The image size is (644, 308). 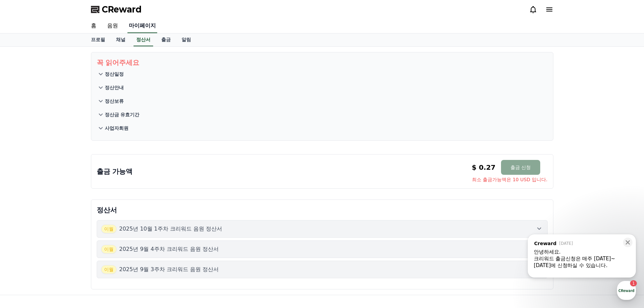 What do you see at coordinates (143, 40) in the screenshot?
I see `a: 정산서` at bounding box center [143, 40].